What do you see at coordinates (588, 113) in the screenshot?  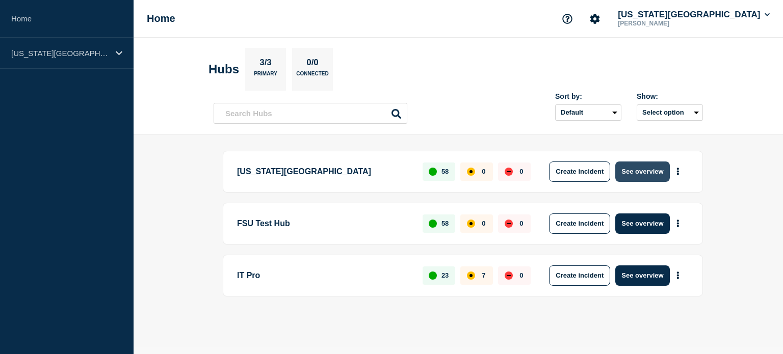 I see `select: Sort by` at bounding box center [588, 113].